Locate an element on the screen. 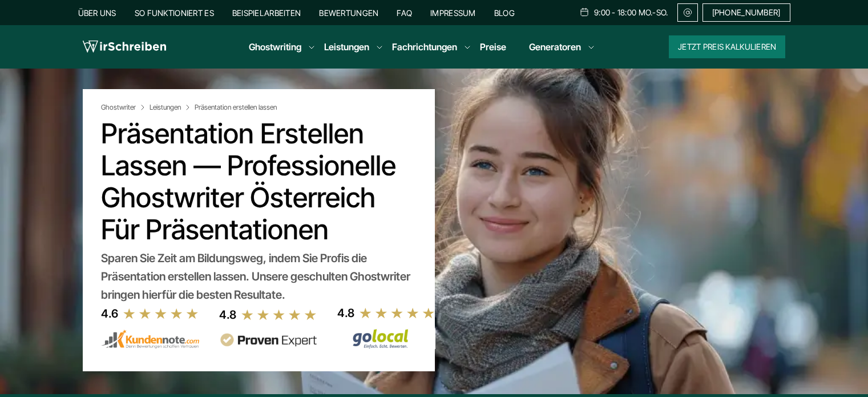  a: Impressum is located at coordinates (453, 12).